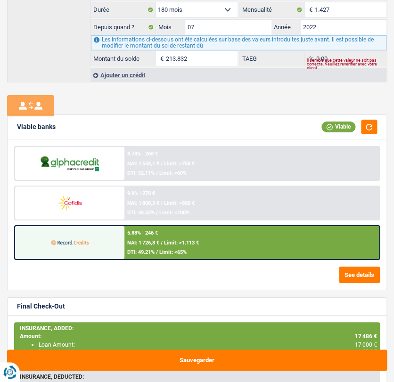 The height and width of the screenshot is (382, 394). What do you see at coordinates (239, 75) in the screenshot?
I see `div: Ajouter un crédit` at bounding box center [239, 75].